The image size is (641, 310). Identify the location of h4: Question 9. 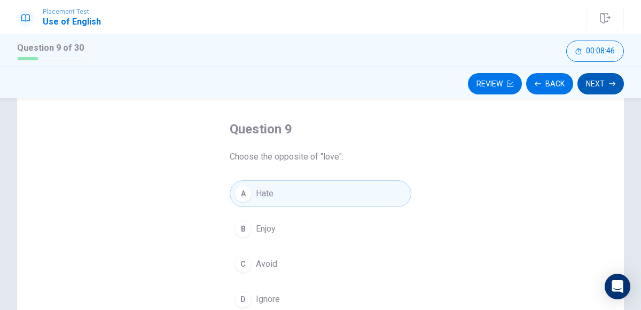
(320, 129).